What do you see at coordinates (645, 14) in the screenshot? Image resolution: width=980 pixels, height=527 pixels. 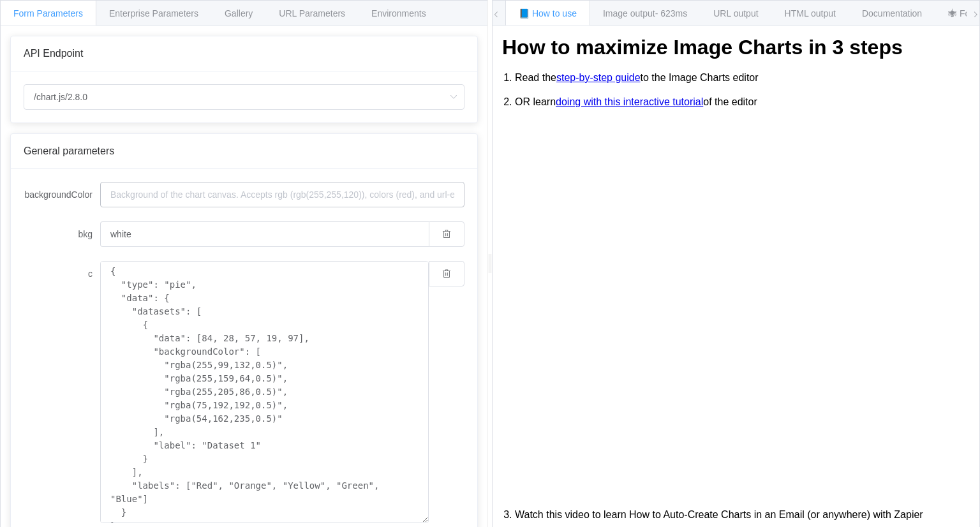 I see `span: Image output` at bounding box center [645, 14].